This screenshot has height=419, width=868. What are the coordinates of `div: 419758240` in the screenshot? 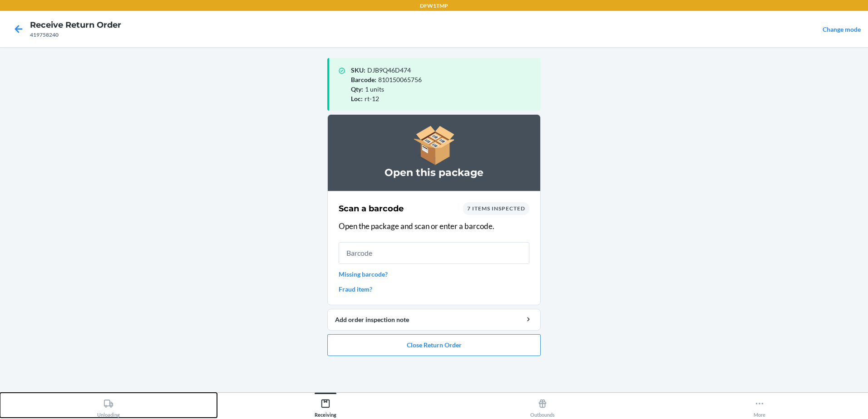 It's located at (76, 35).